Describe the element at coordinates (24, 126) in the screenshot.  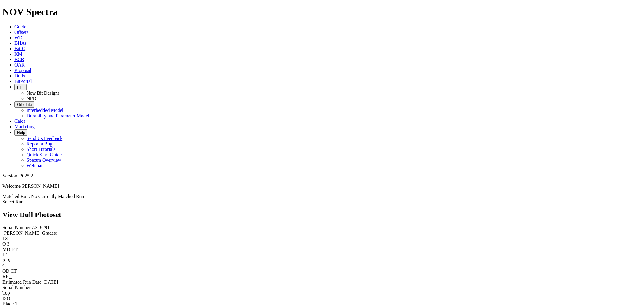
I see `a: Marketing` at that location.